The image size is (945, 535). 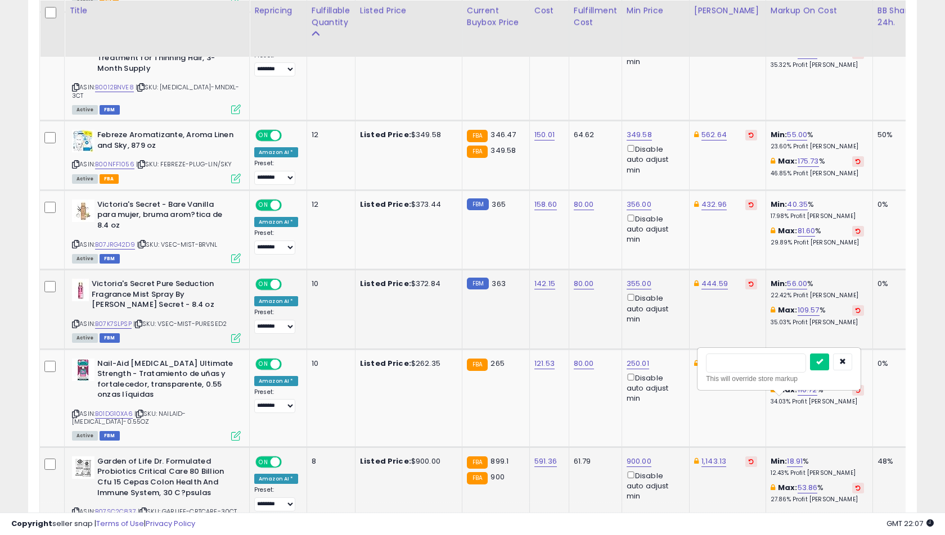 I want to click on div: $373.44, so click(x=407, y=205).